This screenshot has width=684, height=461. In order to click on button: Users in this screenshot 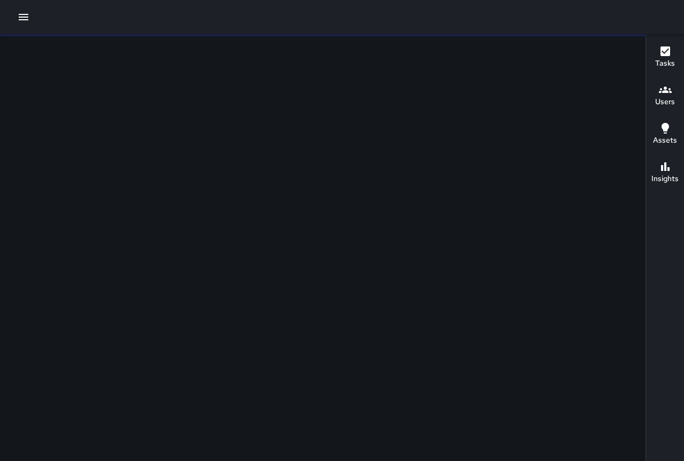, I will do `click(664, 96)`.